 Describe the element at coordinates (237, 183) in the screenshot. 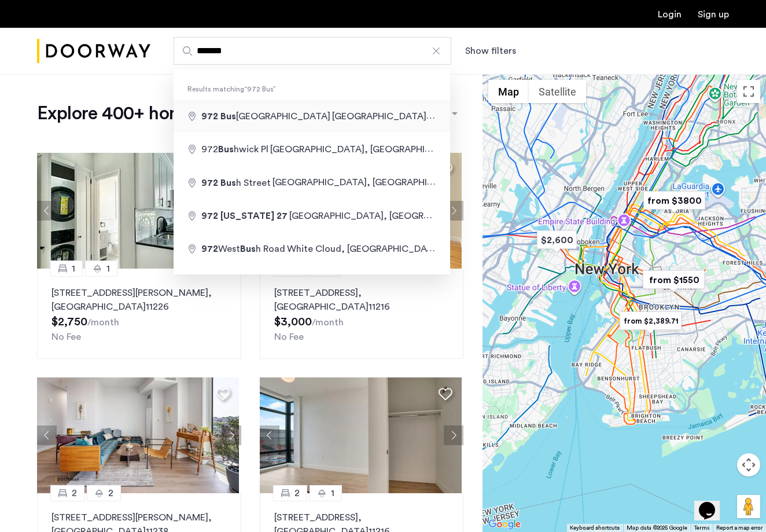

I see `span: h Street` at that location.